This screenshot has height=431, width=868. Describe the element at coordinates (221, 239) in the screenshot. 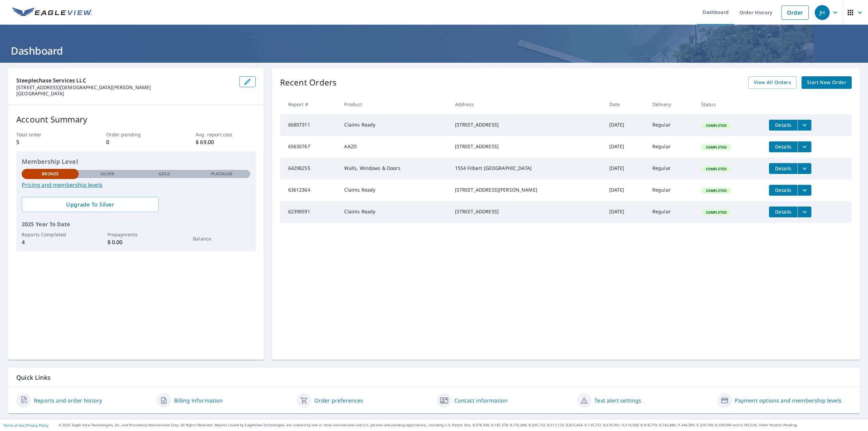

I see `p: Balance` at that location.